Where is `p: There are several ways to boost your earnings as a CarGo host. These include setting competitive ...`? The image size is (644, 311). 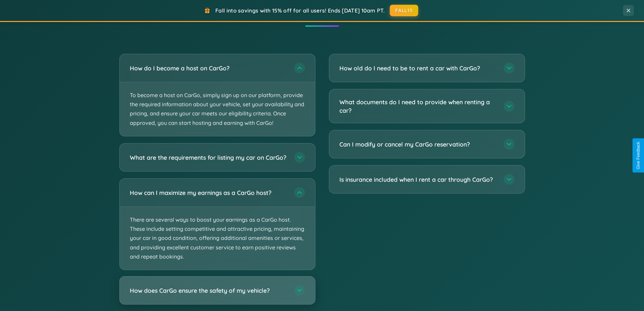
p: There are several ways to boost your earnings as a CarGo host. These include setting competitive ... is located at coordinates (217, 238).